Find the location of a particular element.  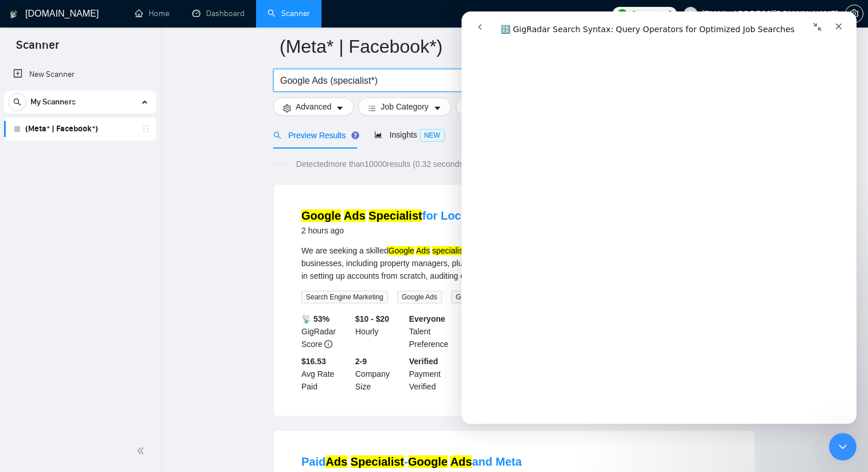

span: Advanced is located at coordinates (314, 107).